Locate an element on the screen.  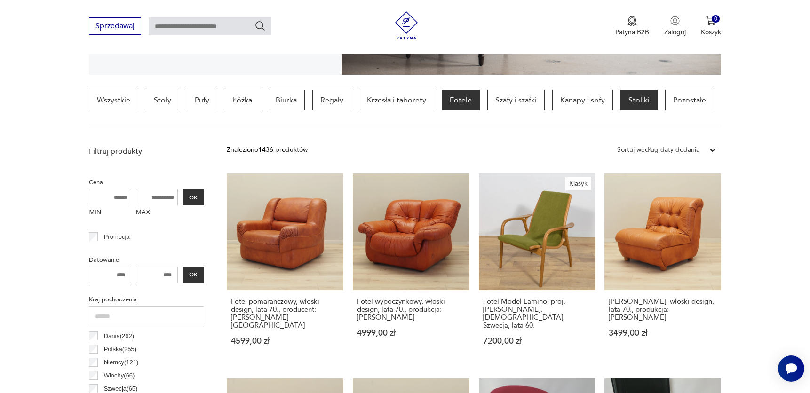
a: Ikona medaluPatyna B2B is located at coordinates (632, 26).